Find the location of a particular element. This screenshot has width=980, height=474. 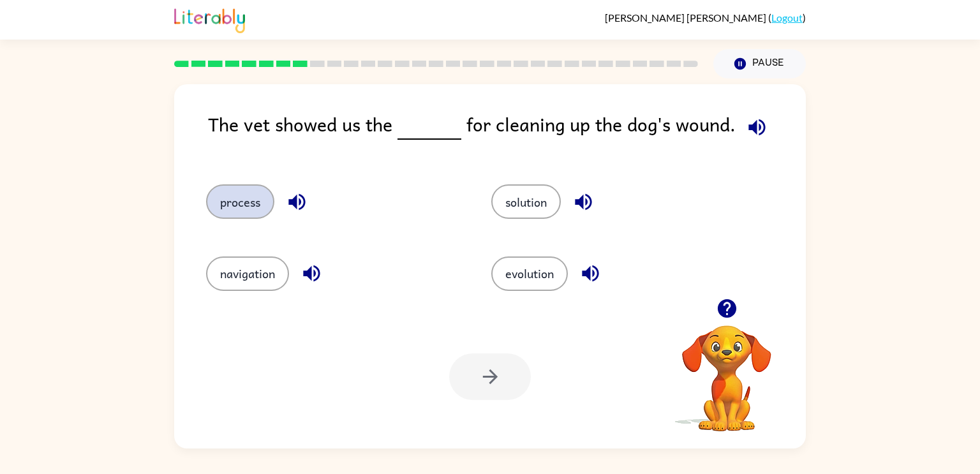

button: navigation is located at coordinates (248, 274).